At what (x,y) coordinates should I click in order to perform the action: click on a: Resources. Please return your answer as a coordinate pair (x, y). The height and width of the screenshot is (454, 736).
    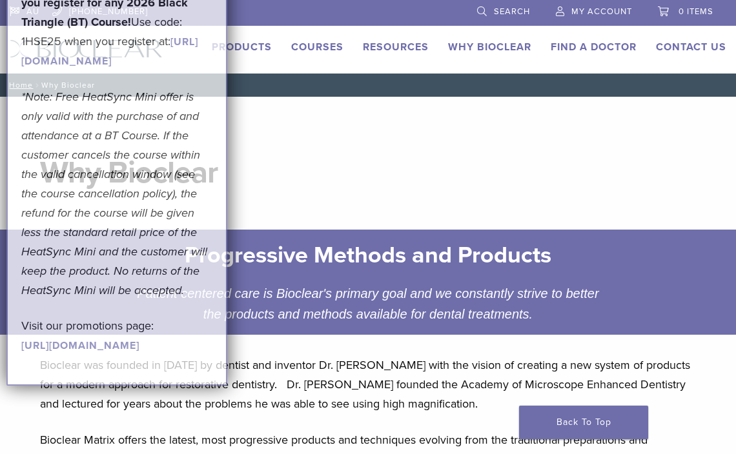
    Looking at the image, I should click on (396, 47).